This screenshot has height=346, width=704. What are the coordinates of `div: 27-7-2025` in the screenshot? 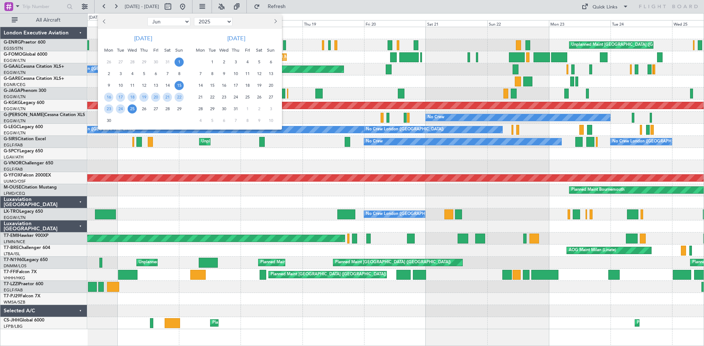 It's located at (271, 97).